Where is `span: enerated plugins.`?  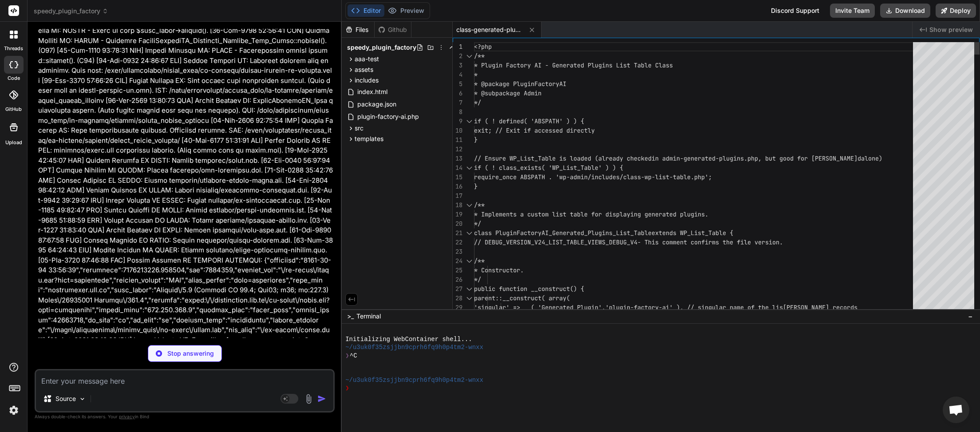 span: enerated plugins. is located at coordinates (678, 214).